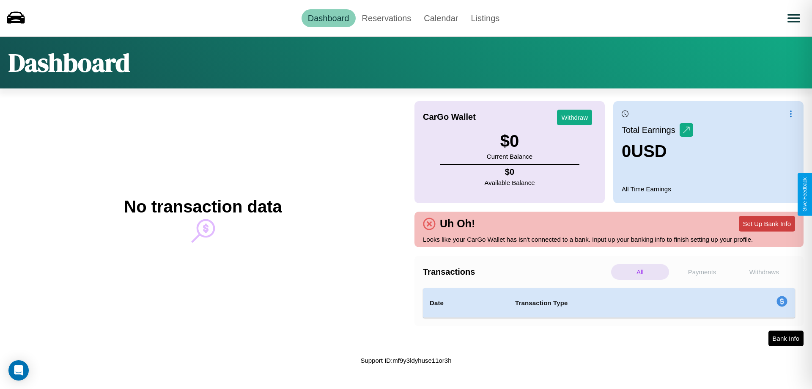  I want to click on div: Open Intercom Messenger, so click(19, 370).